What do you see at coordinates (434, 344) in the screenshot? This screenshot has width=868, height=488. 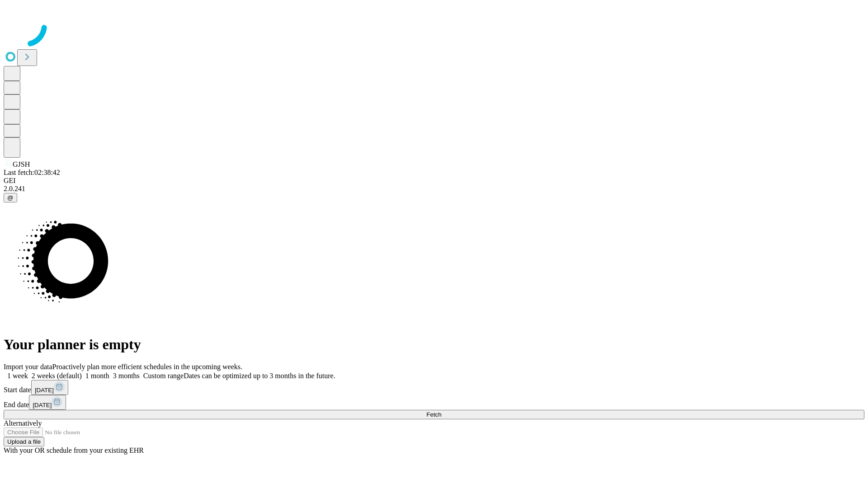 I see `h1: Your planner is empty` at bounding box center [434, 344].